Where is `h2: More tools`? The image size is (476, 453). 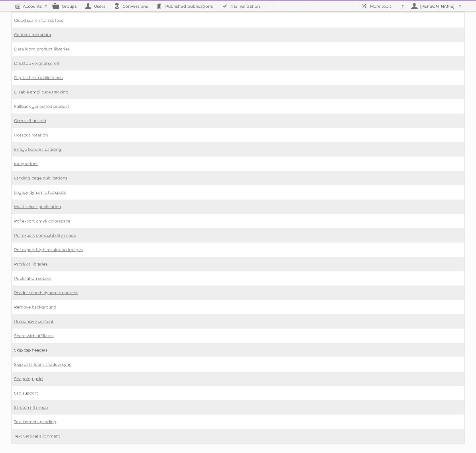
h2: More tools is located at coordinates (384, 6).